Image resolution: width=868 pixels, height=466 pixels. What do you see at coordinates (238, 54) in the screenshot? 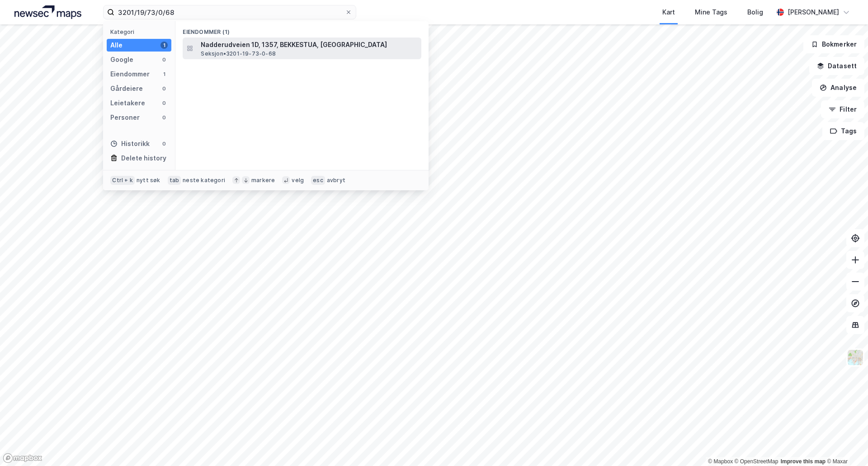
I see `span: Seksjon • 3201-19-73-0-68` at bounding box center [238, 54].